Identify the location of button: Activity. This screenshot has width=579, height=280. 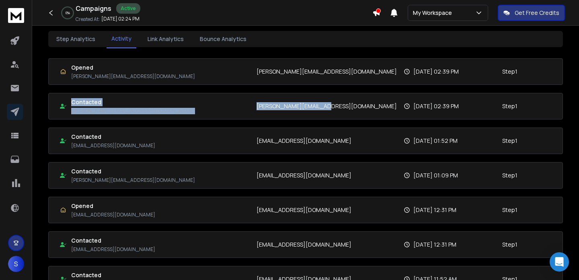
(121, 39).